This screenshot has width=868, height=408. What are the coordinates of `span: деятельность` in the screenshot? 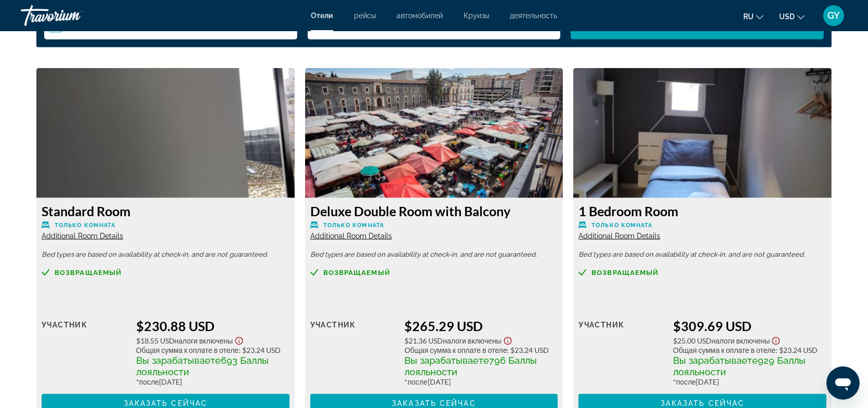 It's located at (533, 16).